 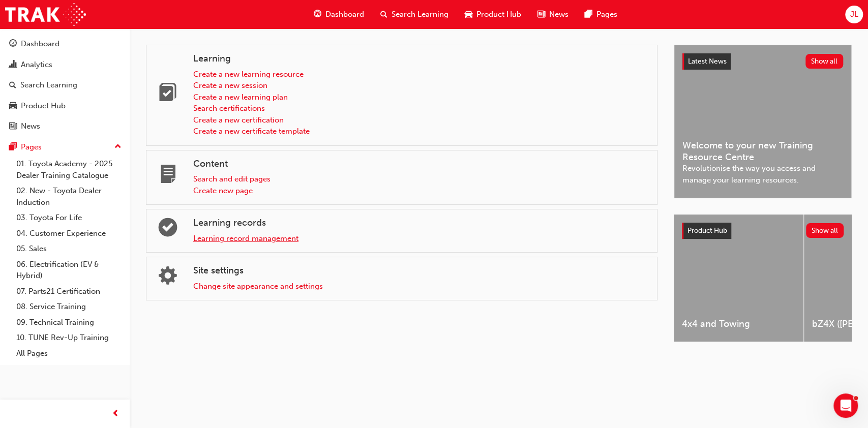 I want to click on span: News, so click(x=559, y=14).